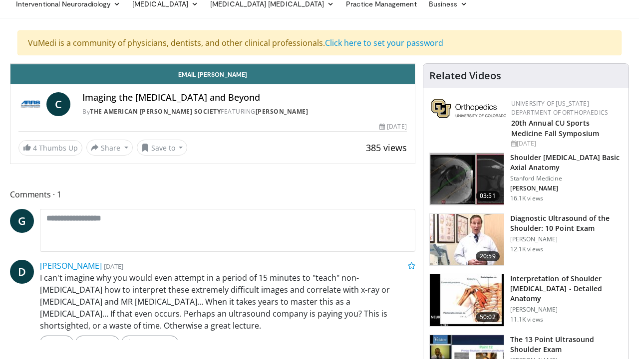  What do you see at coordinates (555, 128) in the screenshot?
I see `a: 20th Annual CU Sports Medicine Fall Symposium` at bounding box center [555, 128].